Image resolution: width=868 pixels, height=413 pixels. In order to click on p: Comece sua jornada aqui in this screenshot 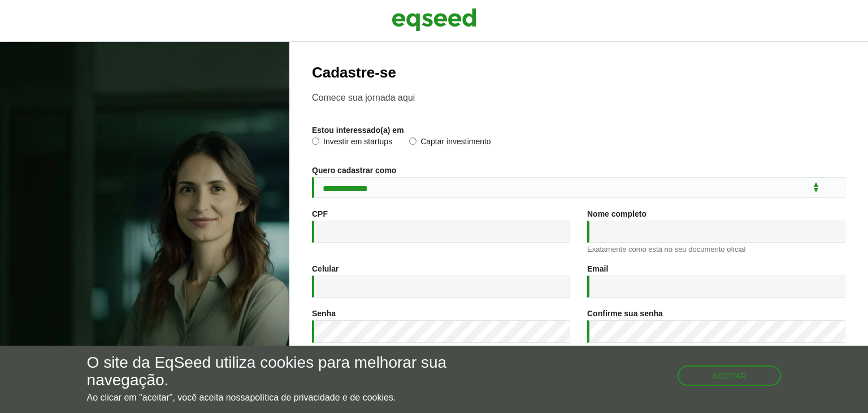, I will do `click(579, 97)`.